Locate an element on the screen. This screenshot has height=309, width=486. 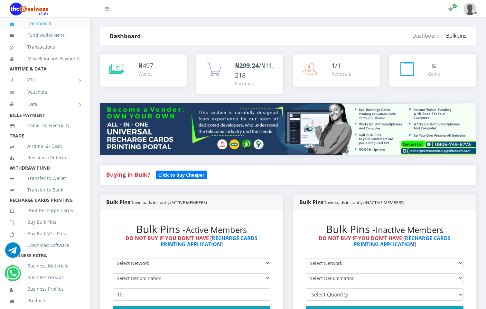
small: Inactive Members is located at coordinates (409, 230).